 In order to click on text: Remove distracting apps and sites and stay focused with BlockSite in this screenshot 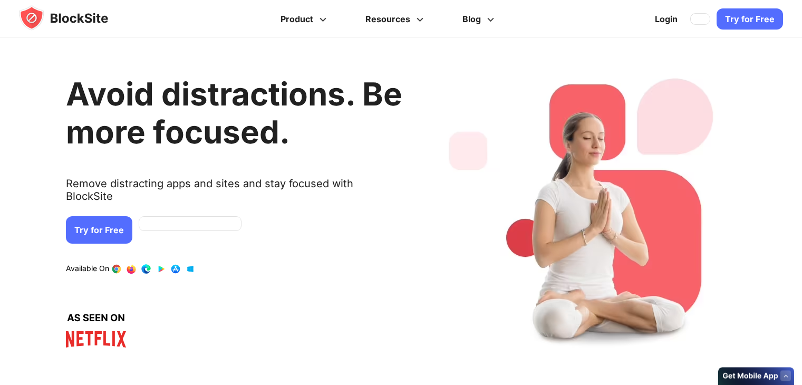, I will do `click(234, 194)`.